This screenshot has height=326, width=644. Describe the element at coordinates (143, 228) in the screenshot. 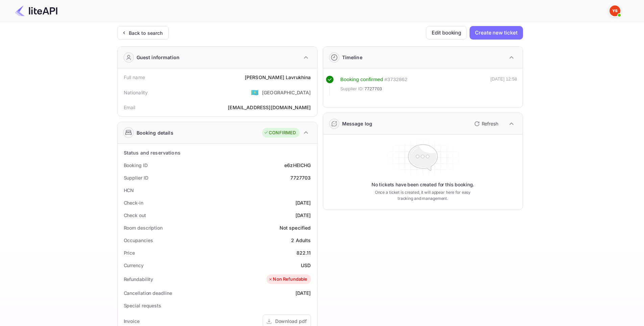

I see `div: Room description` at that location.